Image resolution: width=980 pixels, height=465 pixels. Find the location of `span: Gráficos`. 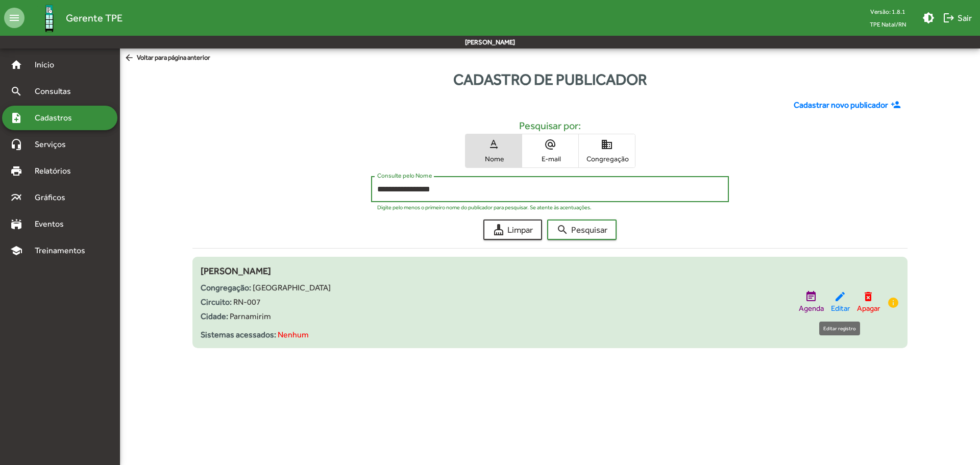

span: Gráficos is located at coordinates (54, 198).